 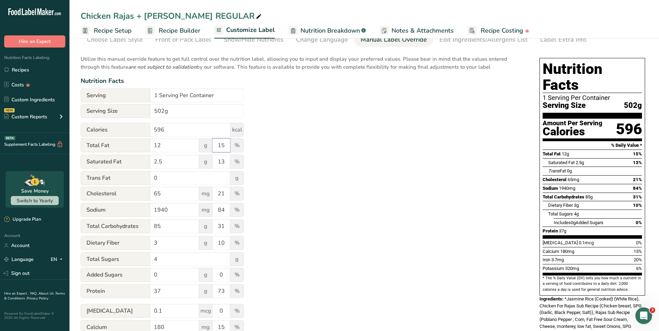 I want to click on button: Hire an Expert, so click(x=35, y=41).